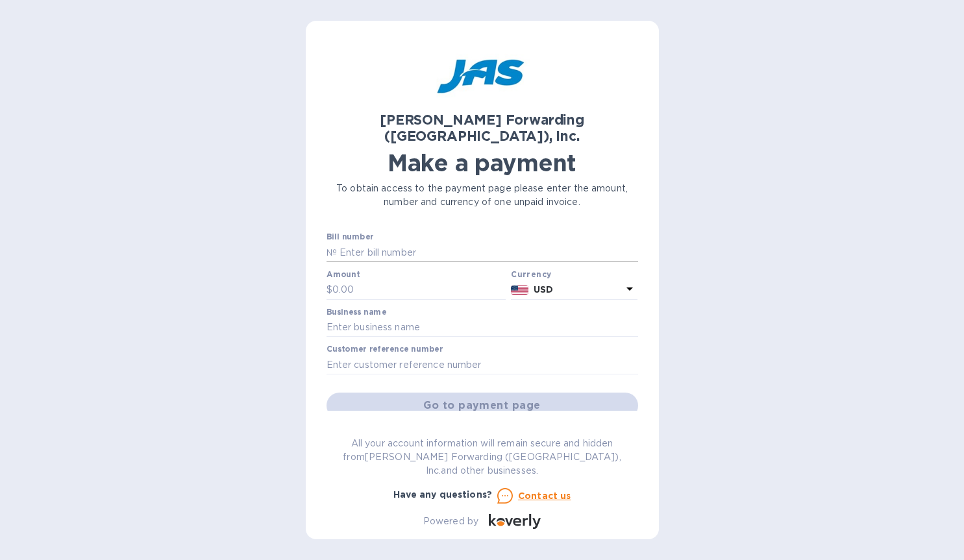 Image resolution: width=964 pixels, height=560 pixels. What do you see at coordinates (356, 312) in the screenshot?
I see `label: Business name` at bounding box center [356, 312].